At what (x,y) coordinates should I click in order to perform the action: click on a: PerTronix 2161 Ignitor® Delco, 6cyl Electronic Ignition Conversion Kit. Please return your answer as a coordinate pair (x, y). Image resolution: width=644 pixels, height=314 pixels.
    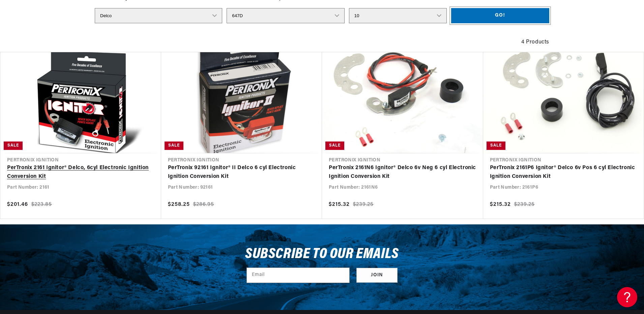
    Looking at the image, I should click on (80, 172).